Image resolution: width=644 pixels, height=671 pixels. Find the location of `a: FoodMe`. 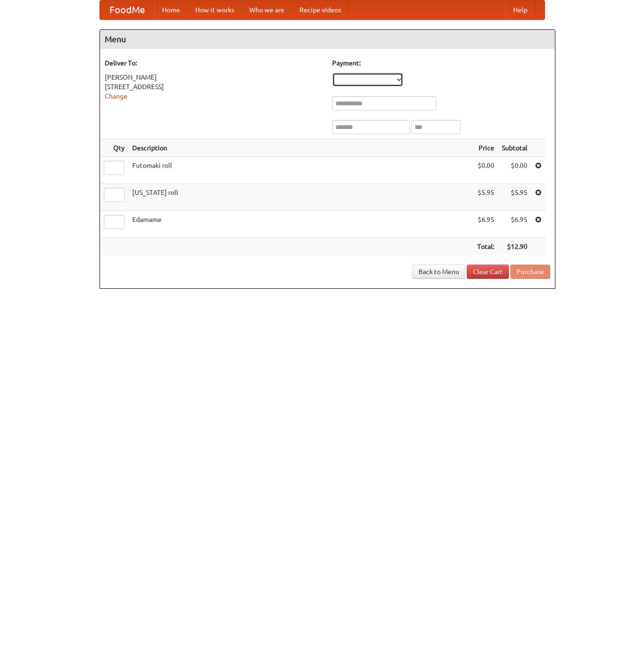

a: FoodMe is located at coordinates (127, 10).